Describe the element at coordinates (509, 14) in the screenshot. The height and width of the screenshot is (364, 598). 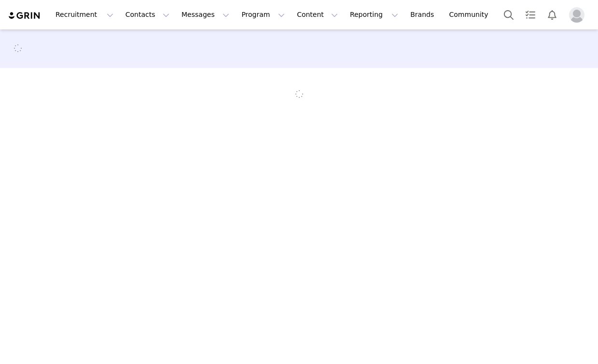
I see `button: Search` at that location.